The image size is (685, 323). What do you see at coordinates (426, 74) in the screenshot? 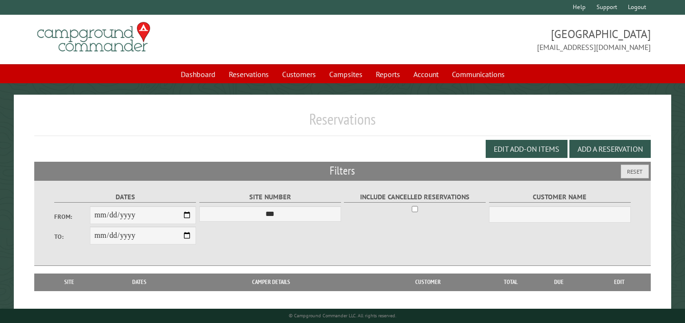
I see `a: Account` at bounding box center [426, 74].